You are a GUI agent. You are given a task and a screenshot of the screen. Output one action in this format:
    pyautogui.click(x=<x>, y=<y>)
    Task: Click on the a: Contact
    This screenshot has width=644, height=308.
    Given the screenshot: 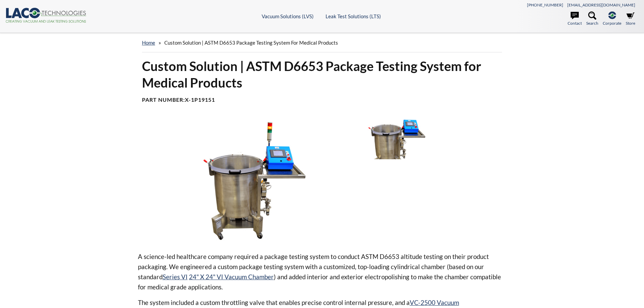 What is the action you would take?
    pyautogui.click(x=574, y=19)
    